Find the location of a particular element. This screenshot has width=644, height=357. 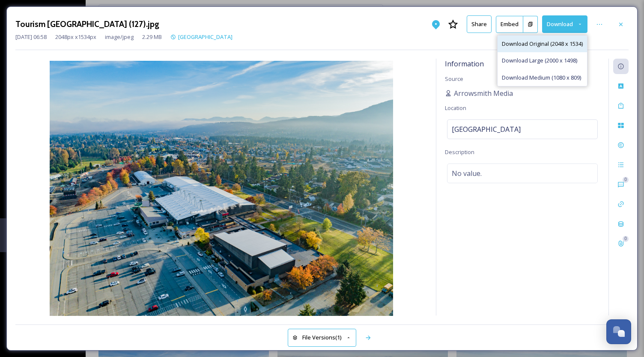

span: Download Large (2000 x 1498) is located at coordinates (540, 60).